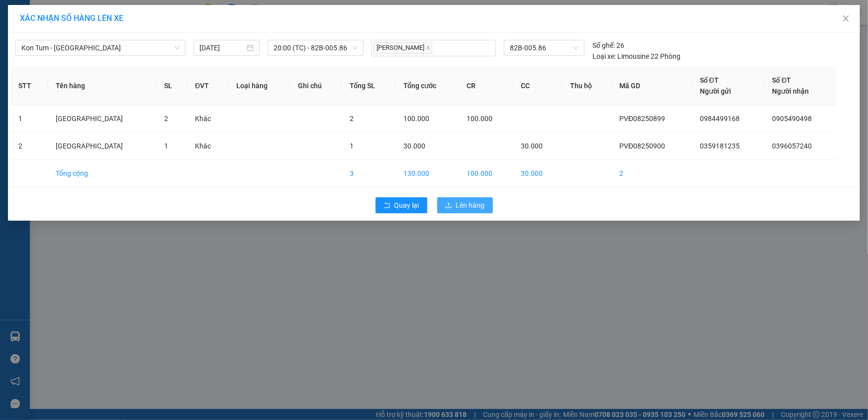 This screenshot has width=868, height=420. I want to click on th: ĐVT, so click(208, 85).